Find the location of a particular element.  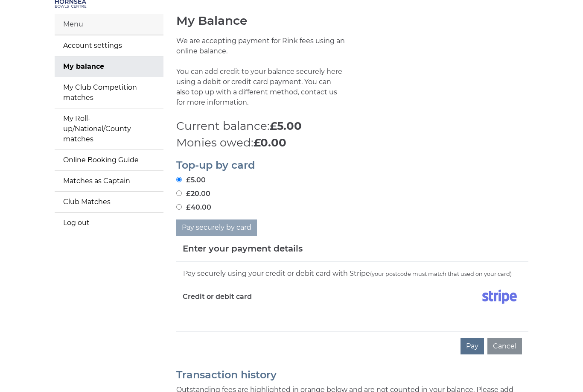

input: £5.00 is located at coordinates (179, 179).